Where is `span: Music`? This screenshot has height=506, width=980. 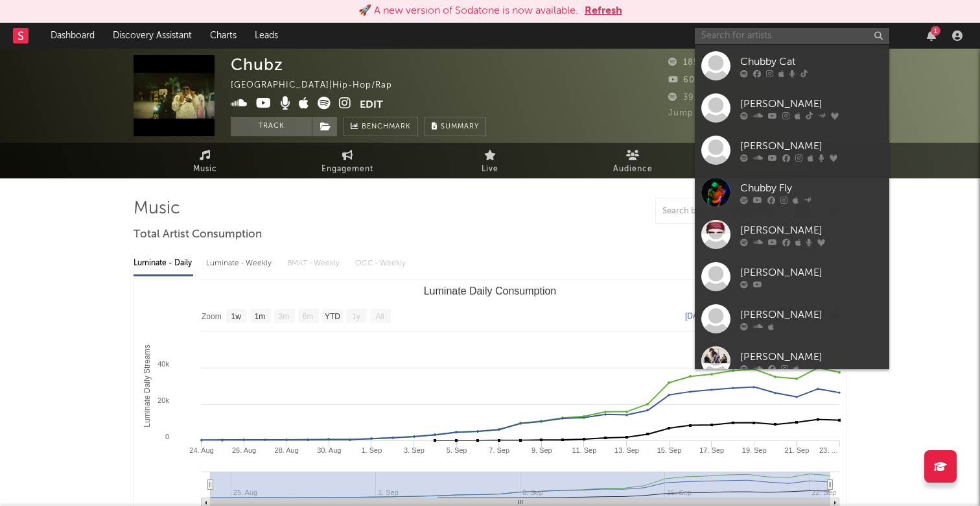 span: Music is located at coordinates (205, 170).